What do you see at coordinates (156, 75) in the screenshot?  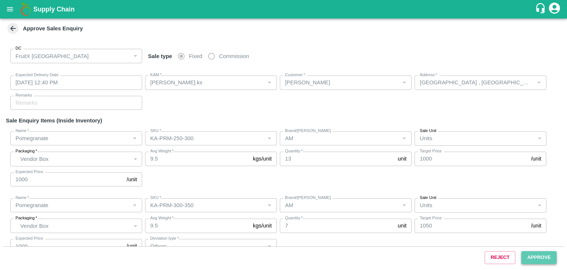 I see `label: KAM` at bounding box center [156, 75].